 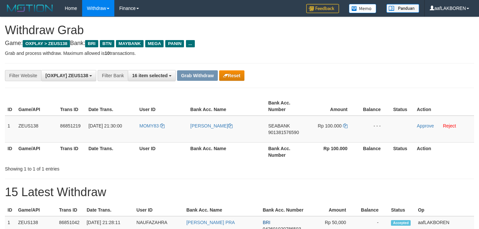 I want to click on a: MOMY83, so click(x=152, y=126).